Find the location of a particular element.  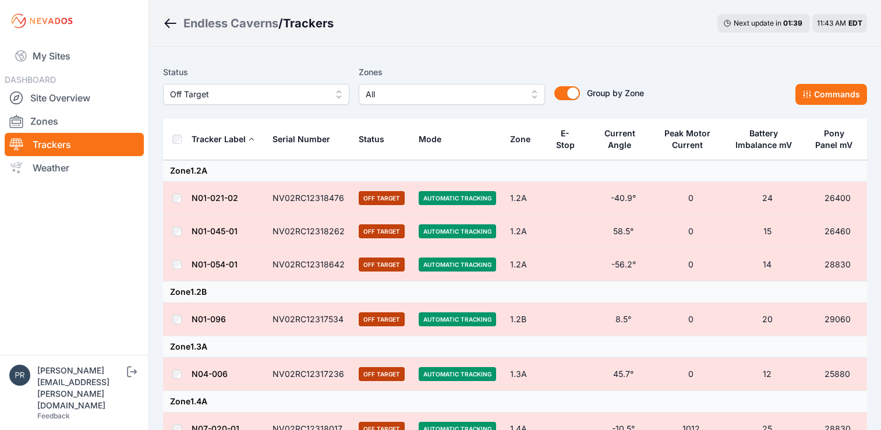

div: Pony Panel mV is located at coordinates (834, 139).